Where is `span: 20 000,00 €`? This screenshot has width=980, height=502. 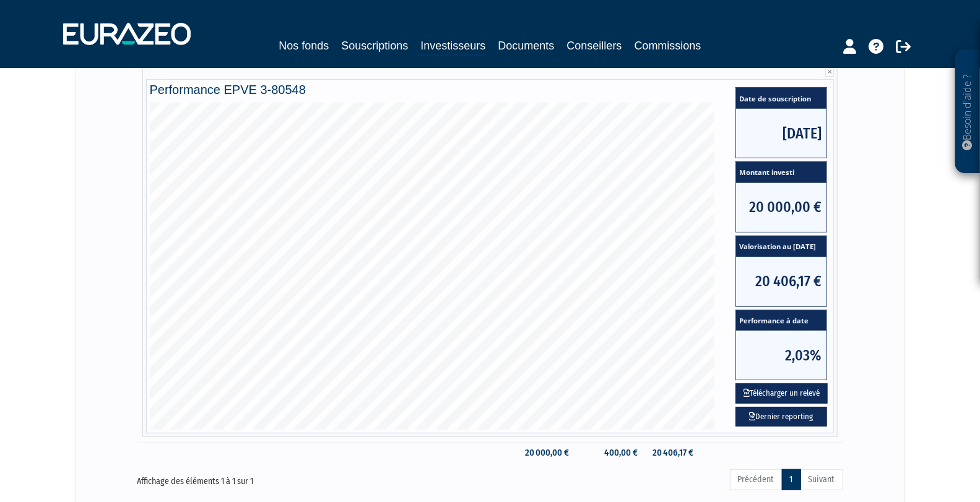 span: 20 000,00 € is located at coordinates (781, 207).